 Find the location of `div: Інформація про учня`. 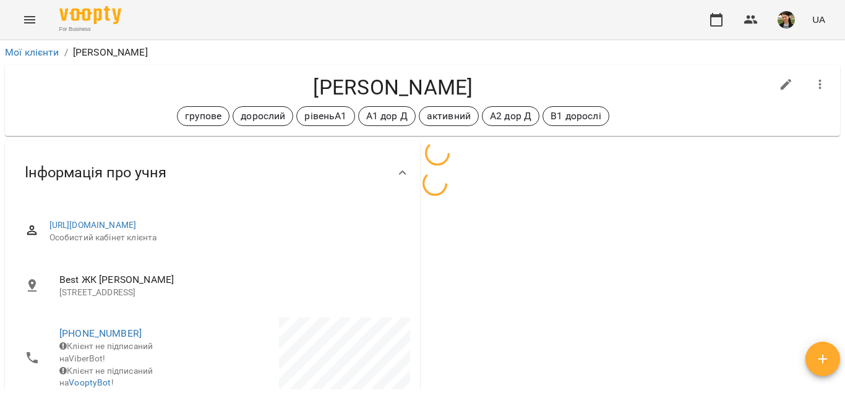

div: Інформація про учня is located at coordinates (212, 172).